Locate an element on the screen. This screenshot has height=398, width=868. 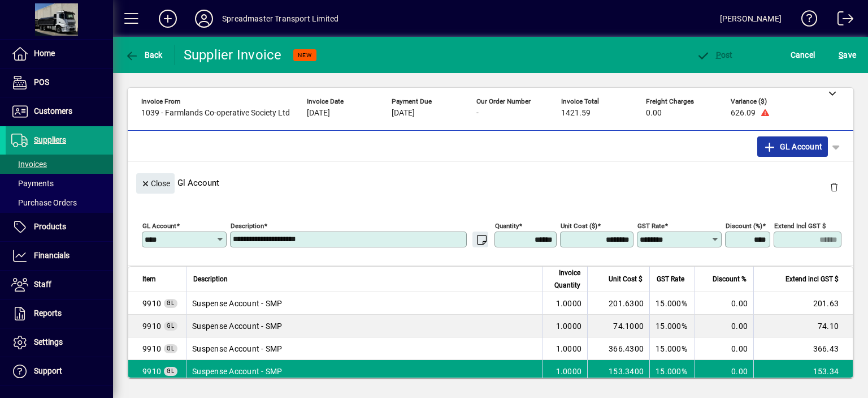
button: Profile is located at coordinates (204, 19).